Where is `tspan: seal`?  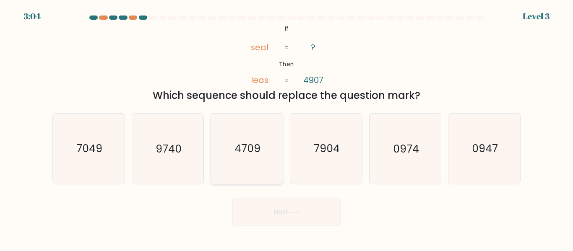 tspan: seal is located at coordinates (260, 47).